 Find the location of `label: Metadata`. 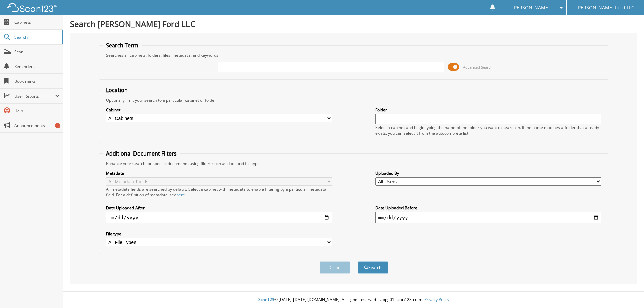

label: Metadata is located at coordinates (219, 173).